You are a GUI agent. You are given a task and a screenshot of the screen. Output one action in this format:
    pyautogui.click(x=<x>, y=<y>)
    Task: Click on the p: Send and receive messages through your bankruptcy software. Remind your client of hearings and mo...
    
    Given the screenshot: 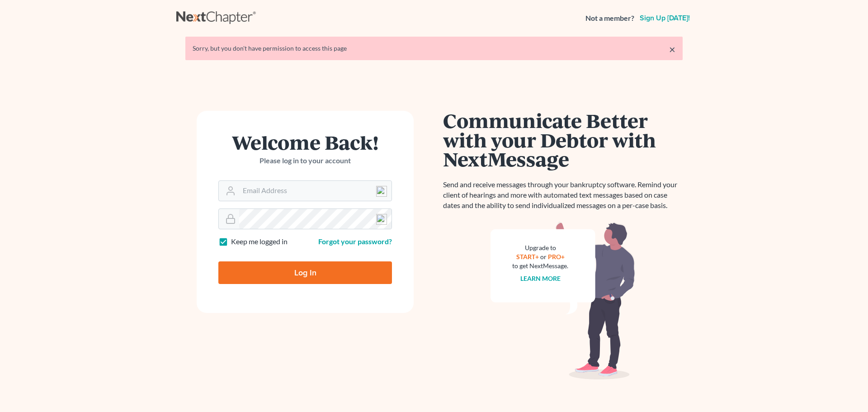 What is the action you would take?
    pyautogui.click(x=563, y=195)
    